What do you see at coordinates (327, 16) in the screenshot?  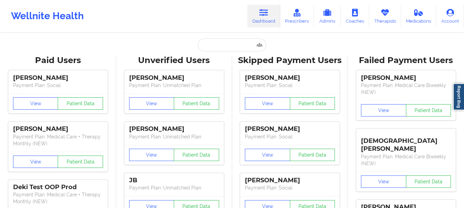 I see `a: Admins` at bounding box center [327, 16].